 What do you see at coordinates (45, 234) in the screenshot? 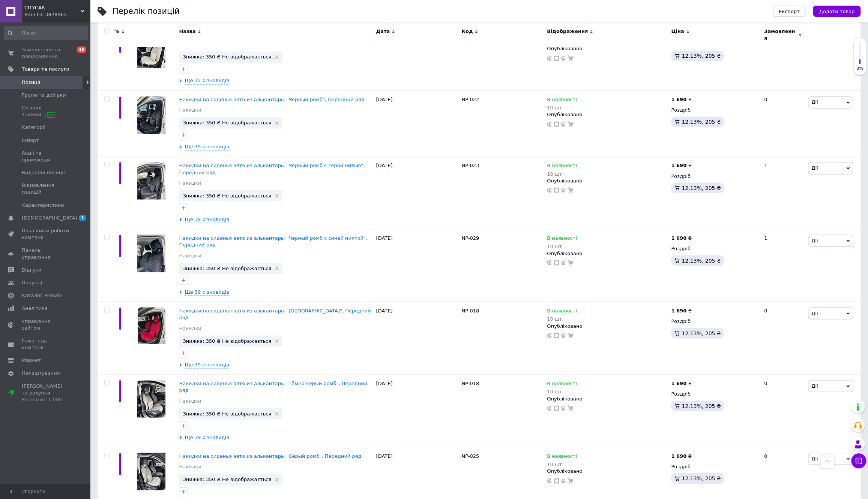
I see `span: Показники роботи компанії` at bounding box center [45, 234].